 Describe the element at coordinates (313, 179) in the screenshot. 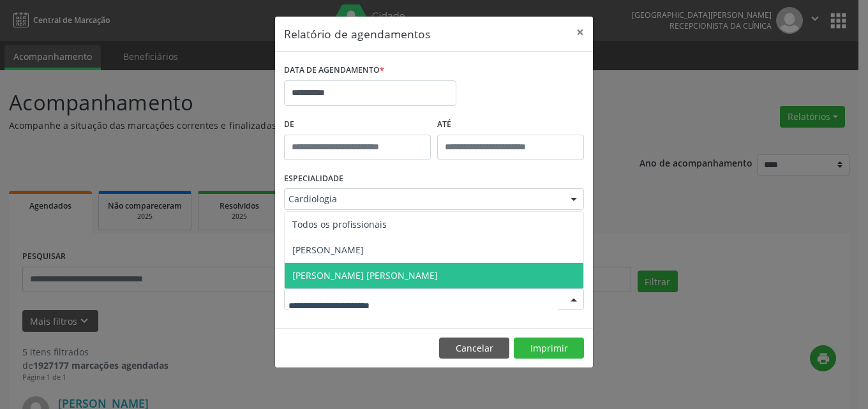

I see `label: ESPECIALIDADE` at that location.